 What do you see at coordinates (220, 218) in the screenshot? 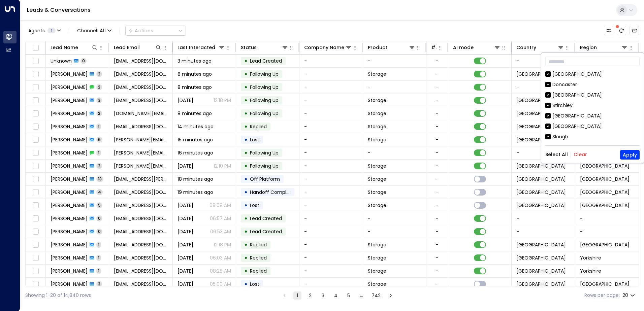
I see `p: 06:57 AM` at bounding box center [220, 218].